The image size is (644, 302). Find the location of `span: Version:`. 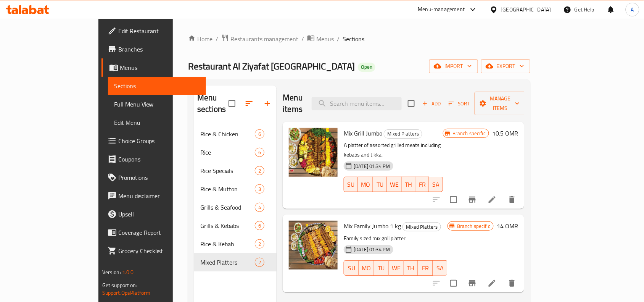

span: Version: is located at coordinates (112, 273).